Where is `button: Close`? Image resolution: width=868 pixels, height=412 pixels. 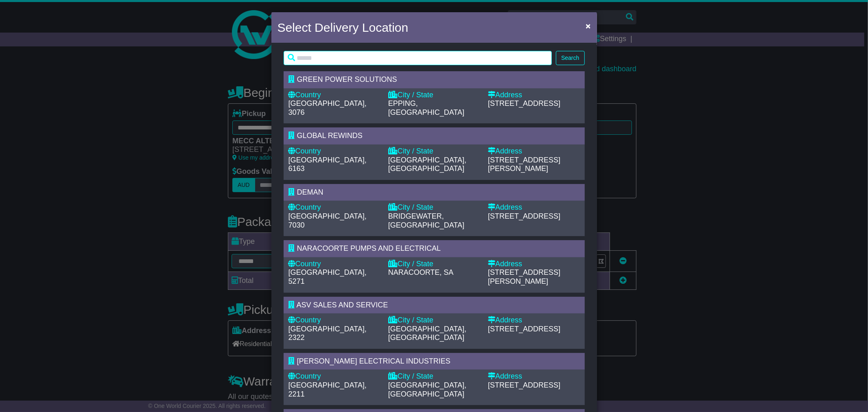 button: Close is located at coordinates (588, 26).